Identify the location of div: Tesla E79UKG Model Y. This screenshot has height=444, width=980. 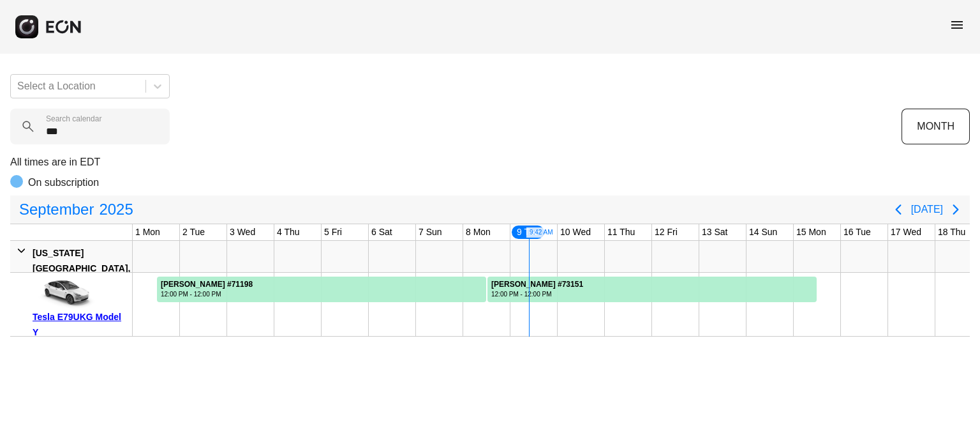
(79, 324).